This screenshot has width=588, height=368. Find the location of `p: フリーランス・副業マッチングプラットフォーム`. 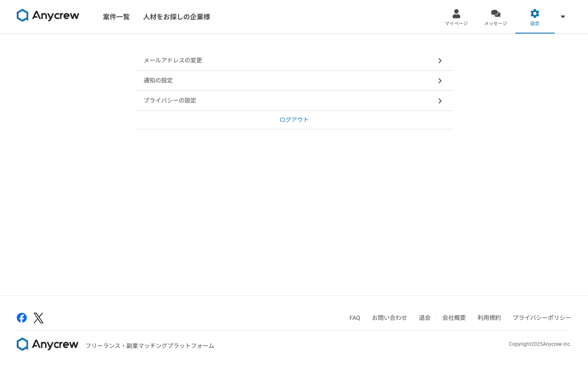

p: フリーランス・副業マッチングプラットフォーム is located at coordinates (150, 346).